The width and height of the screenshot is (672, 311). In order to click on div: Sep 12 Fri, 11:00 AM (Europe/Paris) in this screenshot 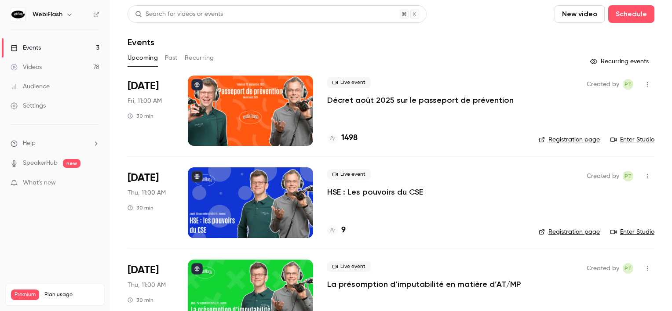, I will do `click(150, 111)`.